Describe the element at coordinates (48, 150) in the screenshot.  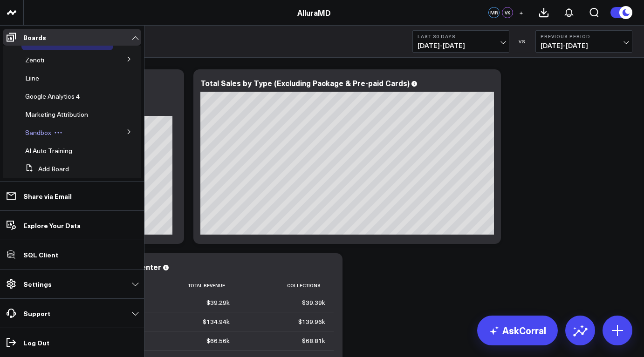
I see `span: AI Auto Training` at that location.